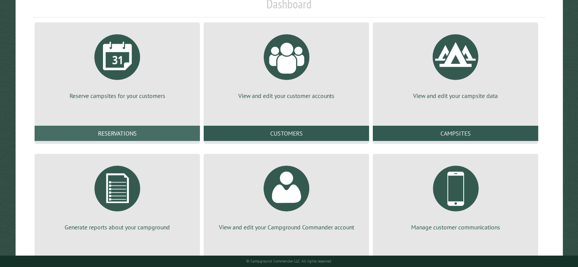  Describe the element at coordinates (286, 96) in the screenshot. I see `p: View and edit your customer accounts` at that location.